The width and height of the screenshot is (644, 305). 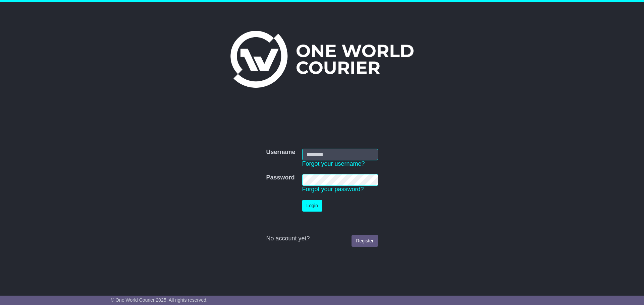 I want to click on label: Username, so click(x=280, y=152).